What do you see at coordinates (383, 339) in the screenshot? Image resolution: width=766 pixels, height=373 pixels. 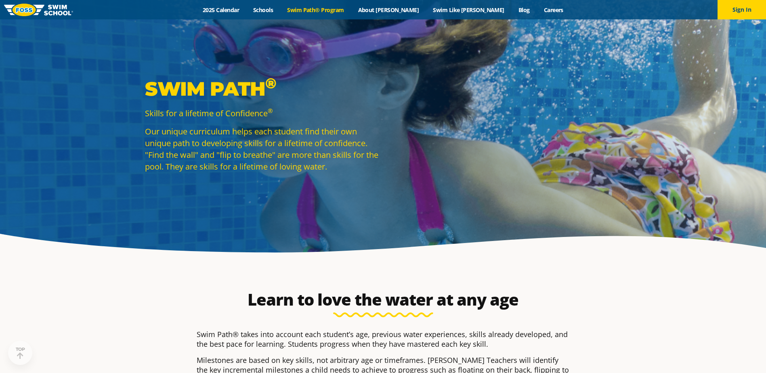 I see `p: Swim Path® takes into account each student’s age, previous water experiences, skills already deve...` at bounding box center [383, 339].